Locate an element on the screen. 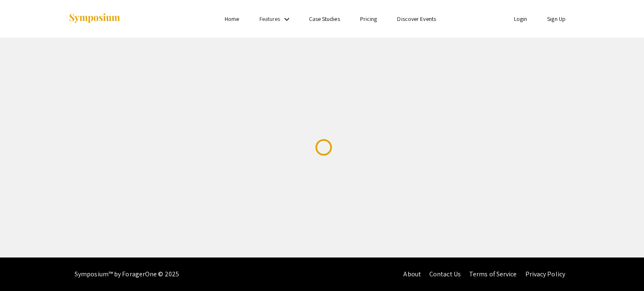 This screenshot has height=291, width=644. a: Discover Events is located at coordinates (417, 19).